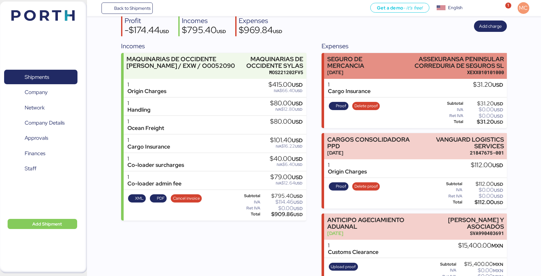 The width and height of the screenshot is (541, 276). What do you see at coordinates (272, 63) in the screenshot?
I see `div: MAQUINARIAS DE OCCIDENTE SYLAS` at bounding box center [272, 63].